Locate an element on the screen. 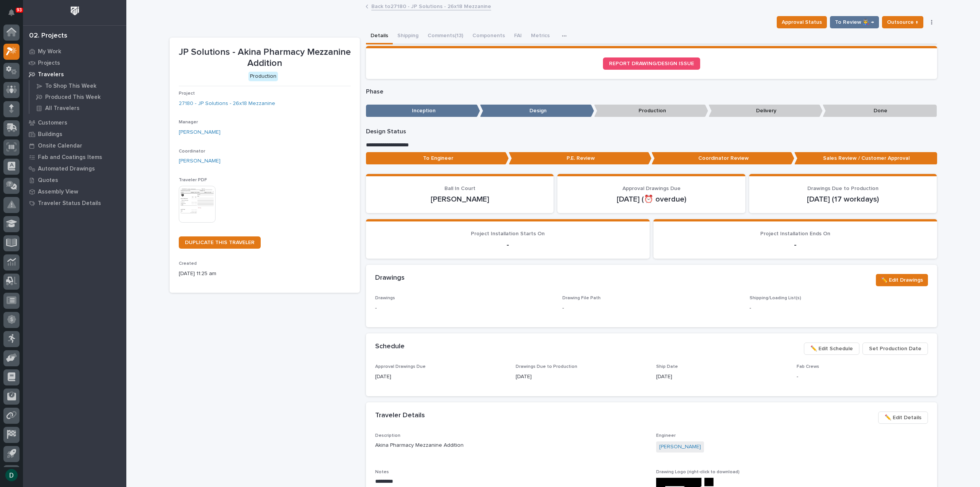 This screenshot has width=980, height=487. p: Done is located at coordinates (880, 110).